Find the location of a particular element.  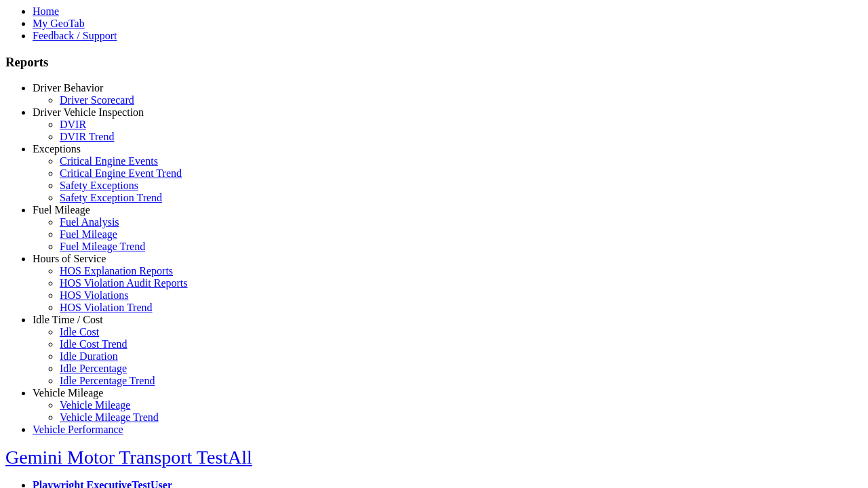

a: Fuel Analysis is located at coordinates (89, 221).